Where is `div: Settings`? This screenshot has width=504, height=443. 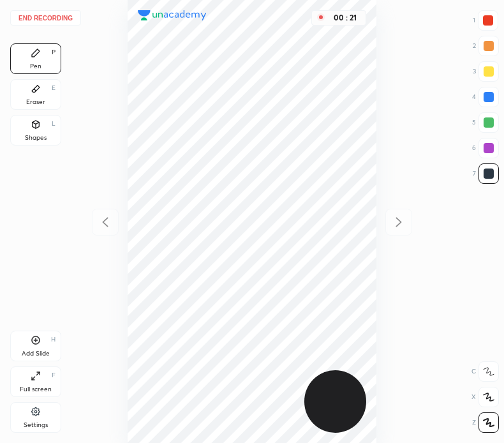
div: Settings is located at coordinates (36, 425).